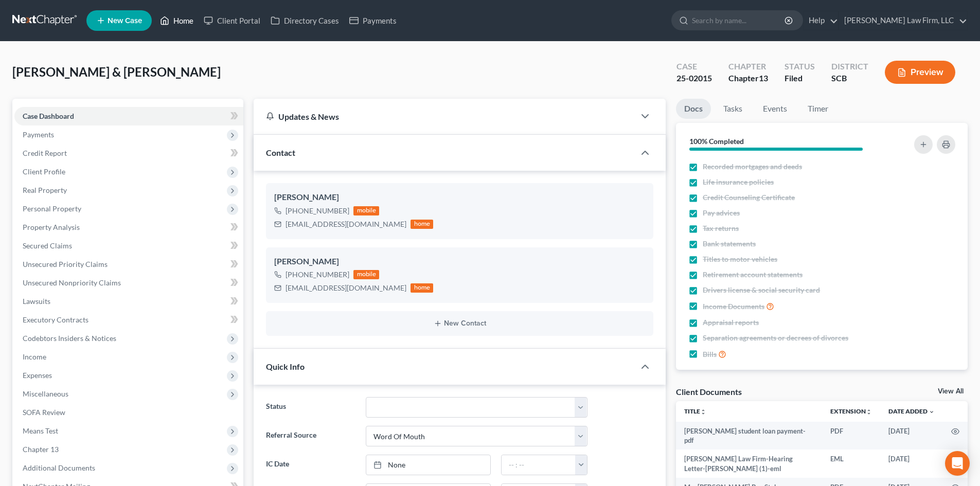 The width and height of the screenshot is (980, 486). What do you see at coordinates (280, 153) in the screenshot?
I see `span: Contact` at bounding box center [280, 153].